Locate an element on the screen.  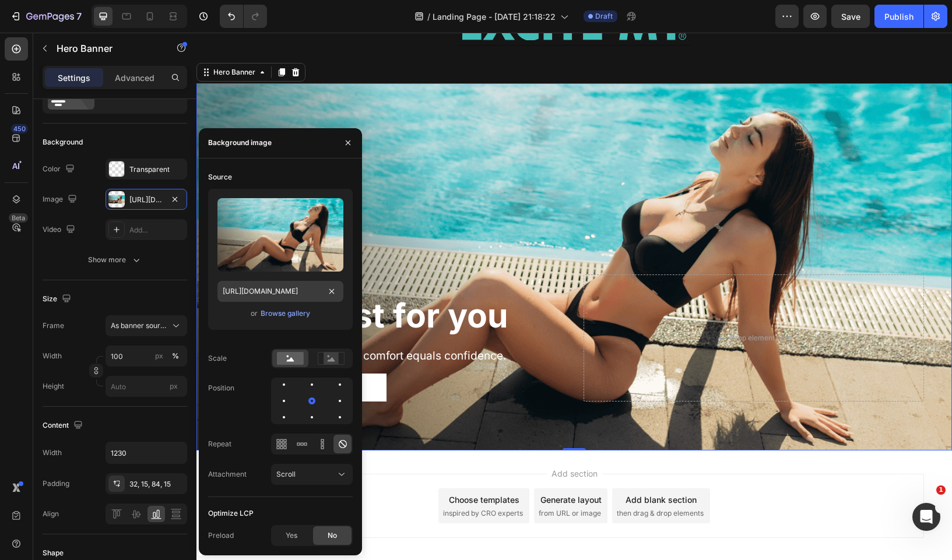
div: Show more is located at coordinates (115, 260).